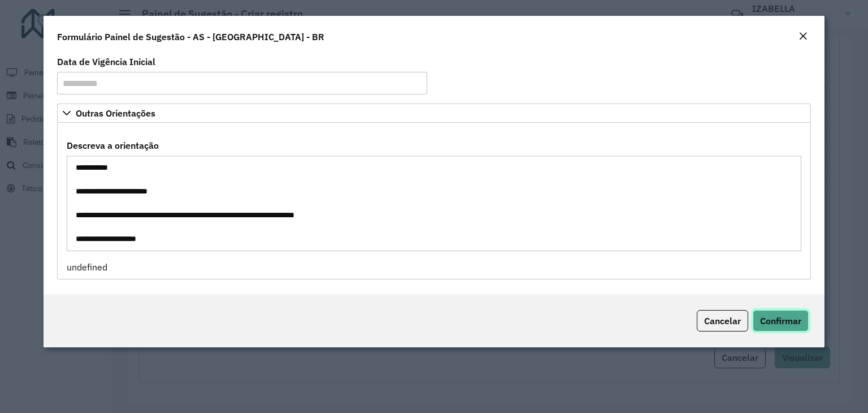  I want to click on label: Data de Vigência Inicial, so click(106, 61).